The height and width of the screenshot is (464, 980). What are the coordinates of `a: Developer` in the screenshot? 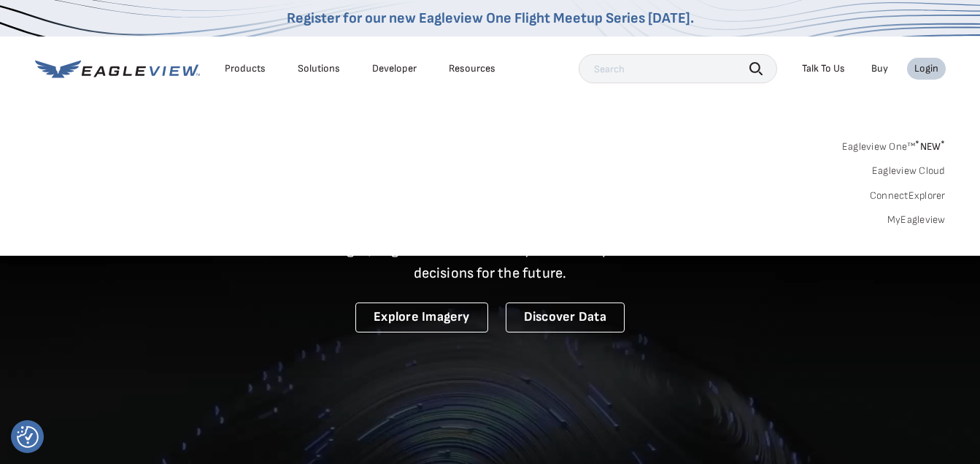 It's located at (394, 69).